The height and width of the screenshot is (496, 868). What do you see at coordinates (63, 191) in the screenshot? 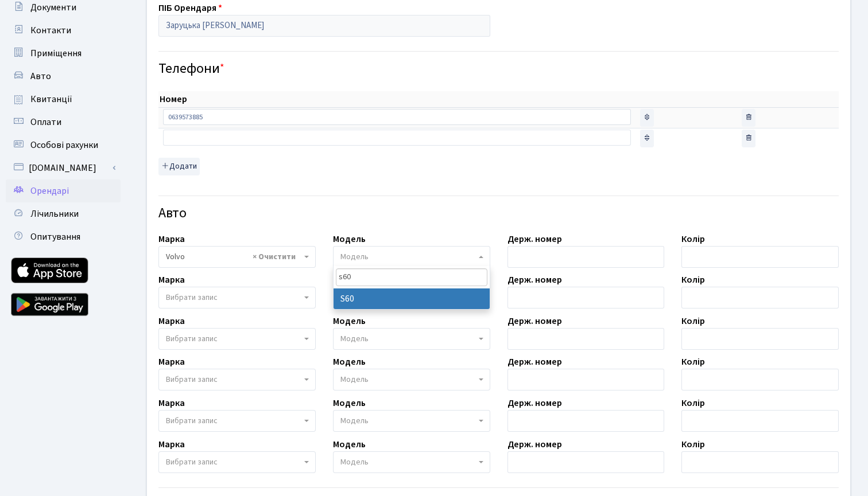
I see `a: Орендарі` at bounding box center [63, 191].